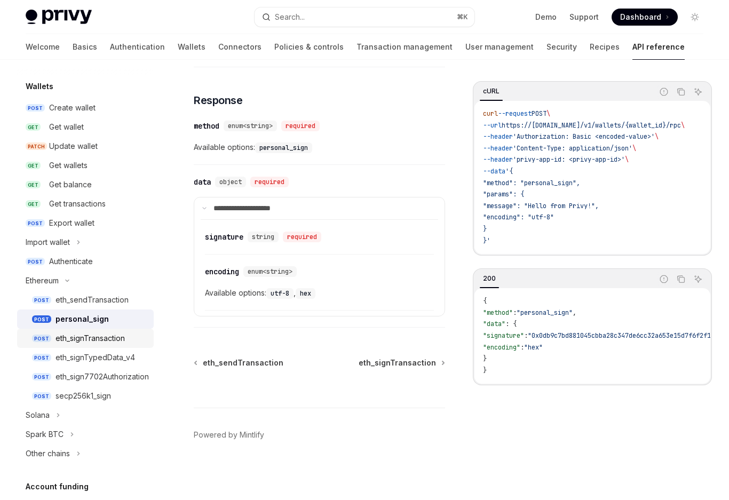 This screenshot has height=500, width=729. I want to click on div: Solana, so click(37, 415).